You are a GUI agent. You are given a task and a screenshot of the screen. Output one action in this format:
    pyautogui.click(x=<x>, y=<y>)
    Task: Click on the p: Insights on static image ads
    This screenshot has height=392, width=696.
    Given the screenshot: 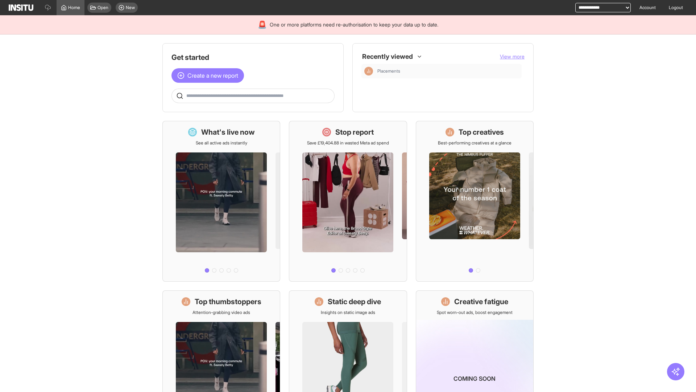 What is the action you would take?
    pyautogui.click(x=348, y=312)
    